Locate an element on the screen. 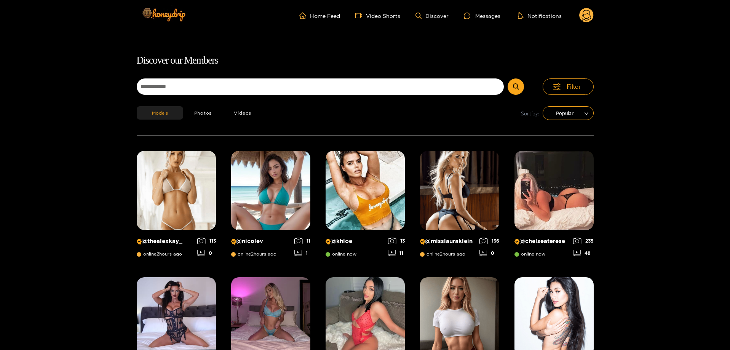  a: Discover is located at coordinates (432, 16).